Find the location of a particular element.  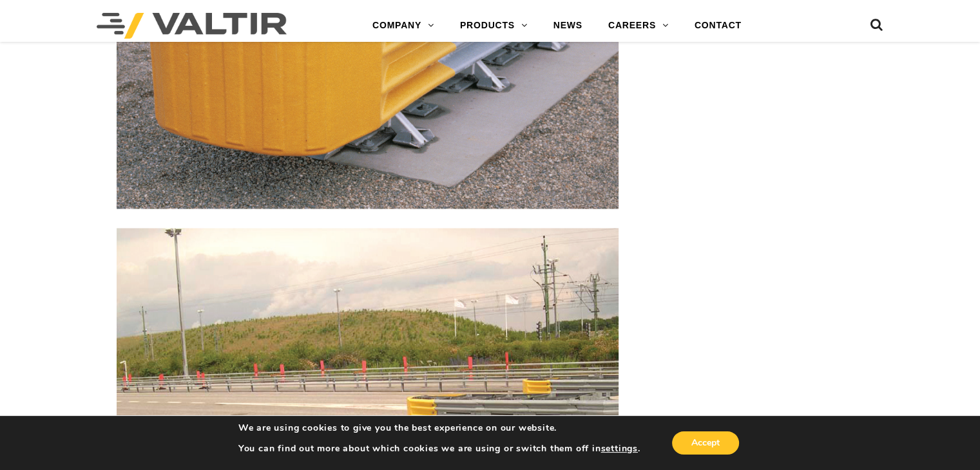

button: settings is located at coordinates (618, 449).